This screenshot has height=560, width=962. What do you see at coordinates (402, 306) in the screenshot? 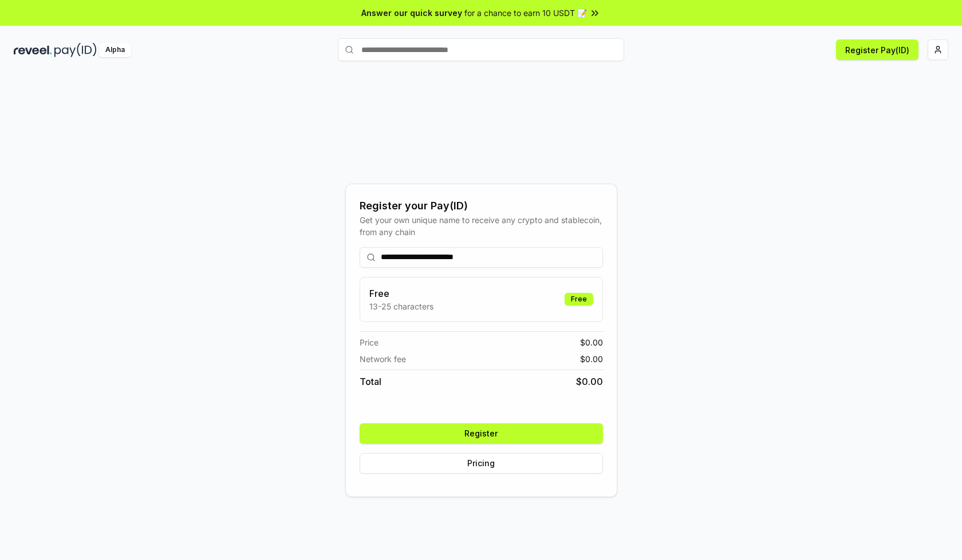
I see `p: 13-25 characters` at bounding box center [402, 306].